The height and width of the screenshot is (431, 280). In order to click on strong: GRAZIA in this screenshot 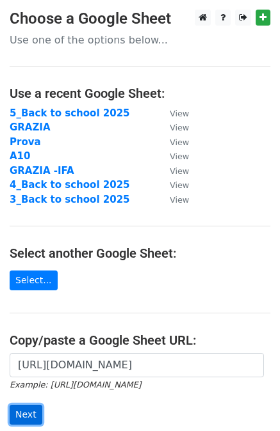, I will do `click(30, 127)`.